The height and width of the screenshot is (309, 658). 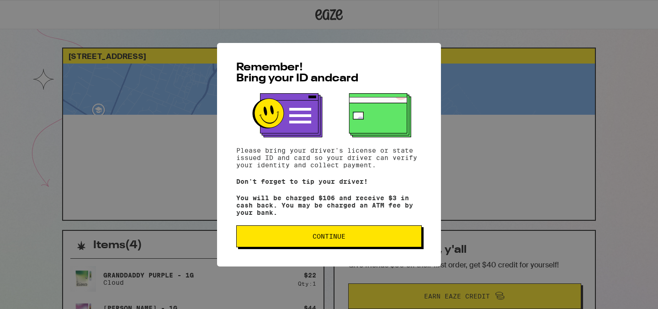 What do you see at coordinates (329, 181) in the screenshot?
I see `p: Don't forget to tip your driver!` at bounding box center [329, 181].